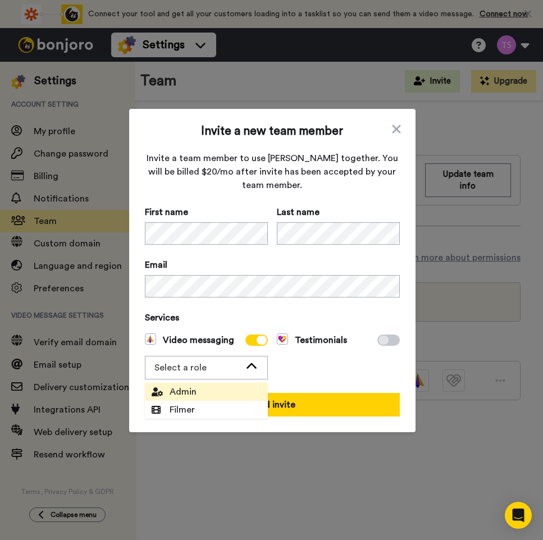 Image resolution: width=543 pixels, height=540 pixels. What do you see at coordinates (272, 131) in the screenshot?
I see `span: Invite a new team member` at bounding box center [272, 131].